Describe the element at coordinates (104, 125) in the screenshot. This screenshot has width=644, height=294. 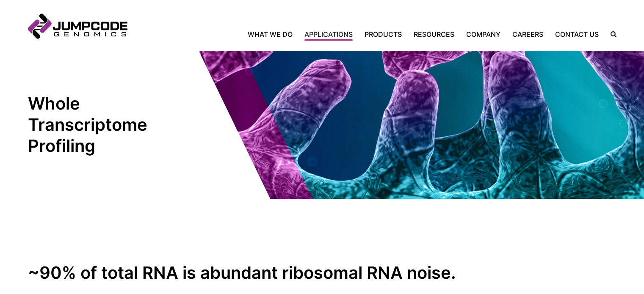
I see `h1: Whole Transcriptome Profiling` at that location.